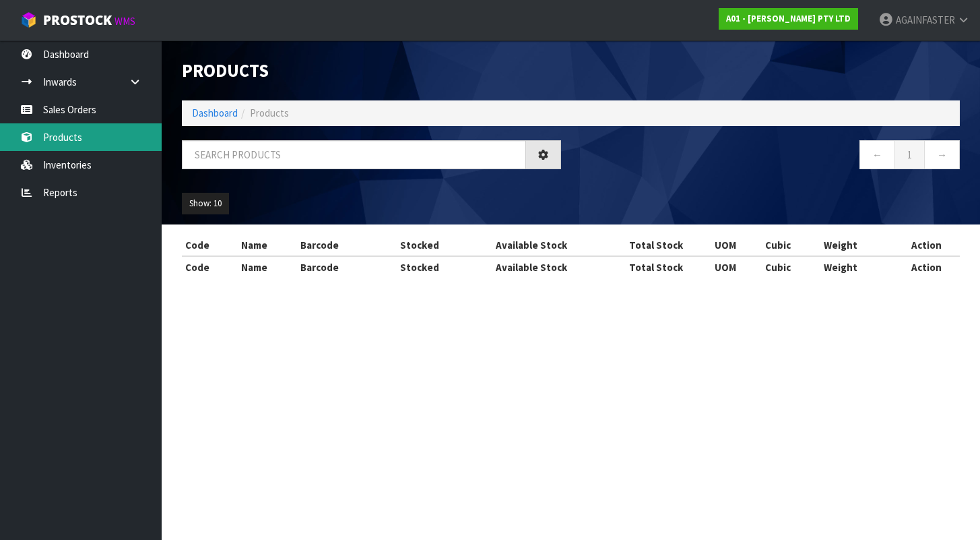 The image size is (980, 540). I want to click on nav: Page navigation, so click(771, 156).